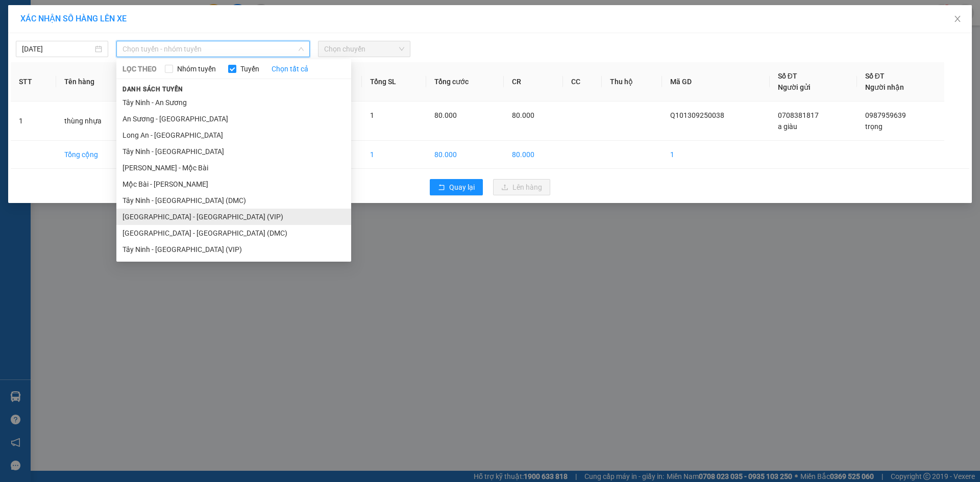  Describe the element at coordinates (250, 69) in the screenshot. I see `span: Tuyến` at that location.